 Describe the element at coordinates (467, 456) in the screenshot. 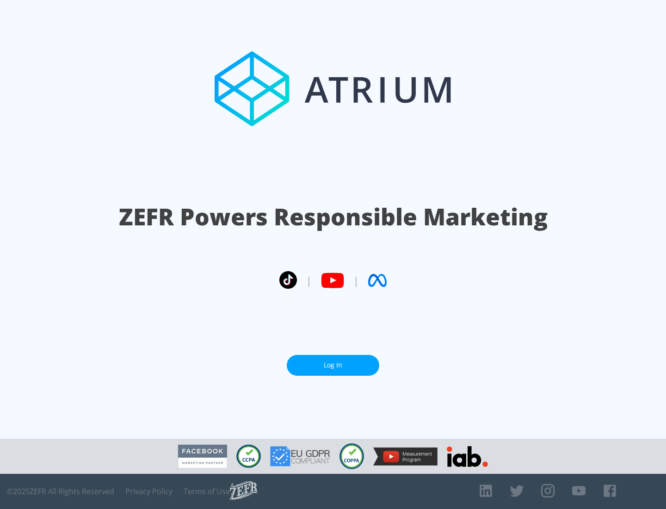

I see `img: IAB` at that location.